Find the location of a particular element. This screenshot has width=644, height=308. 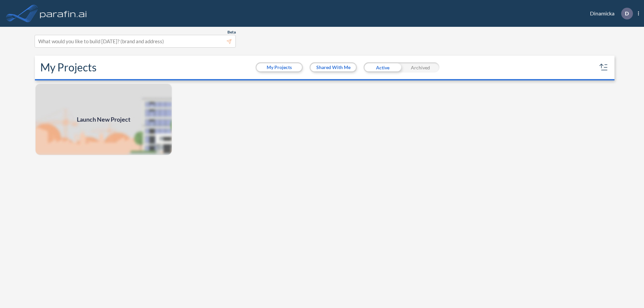

img: logo is located at coordinates (63, 13).